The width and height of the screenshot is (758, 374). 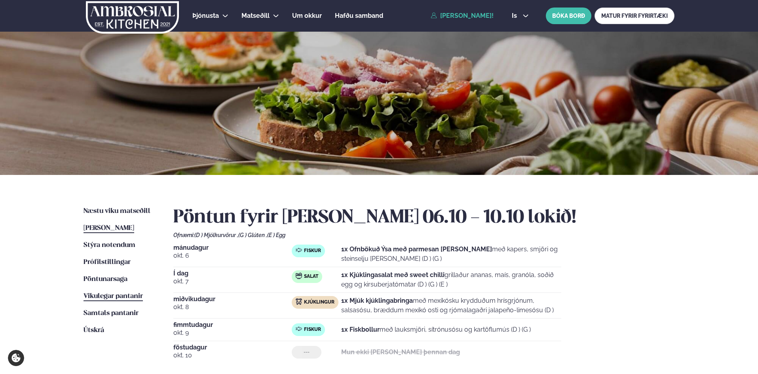 I want to click on span: Vikulegar pantanir, so click(x=113, y=296).